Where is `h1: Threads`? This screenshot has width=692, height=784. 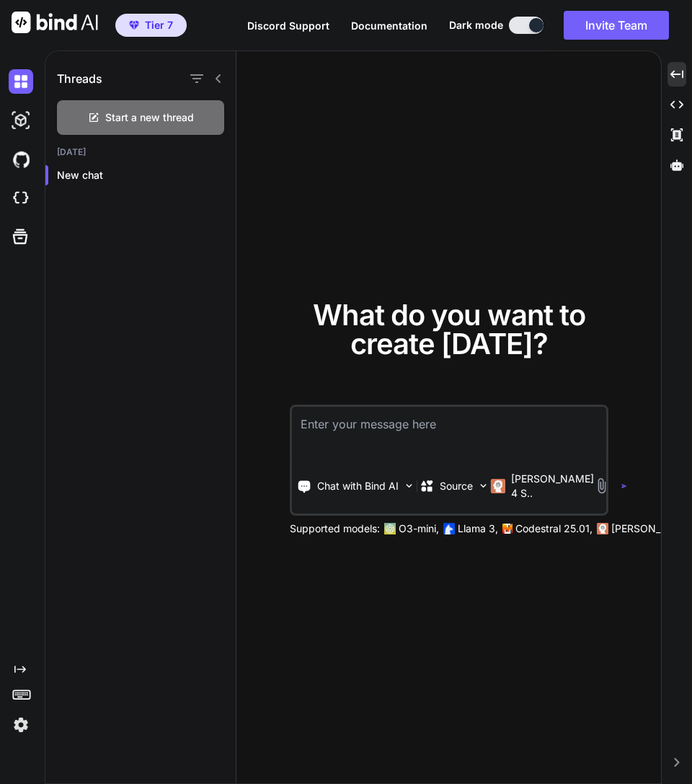
h1: Threads is located at coordinates (79, 78).